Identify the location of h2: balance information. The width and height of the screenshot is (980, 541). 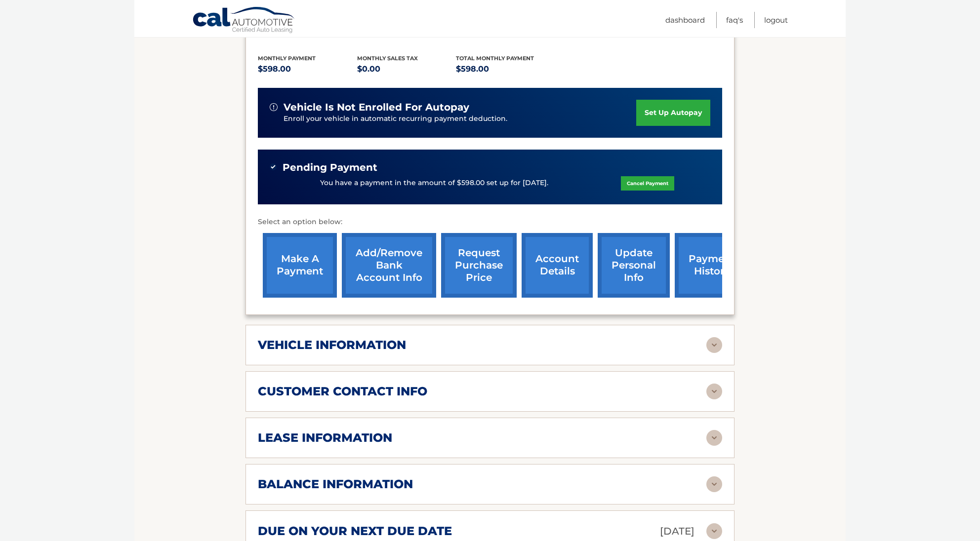
(336, 484).